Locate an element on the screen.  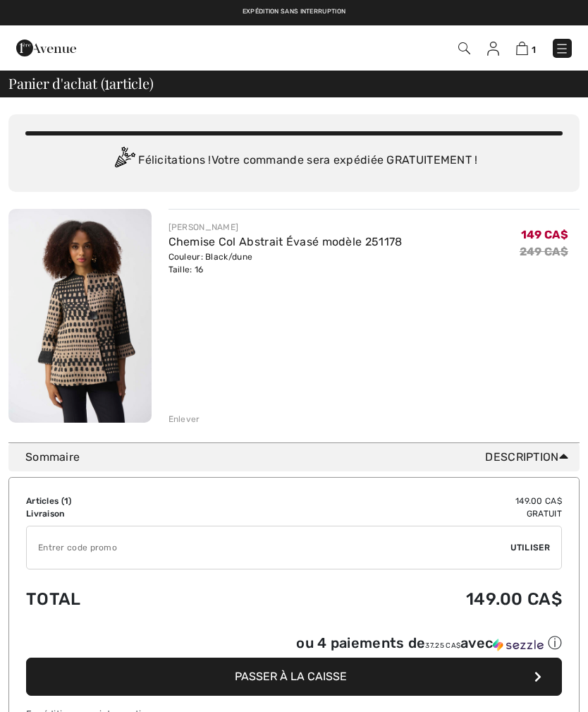
a: Chemise Col Abstrait Évasé modèle 251178 is located at coordinates (286, 241).